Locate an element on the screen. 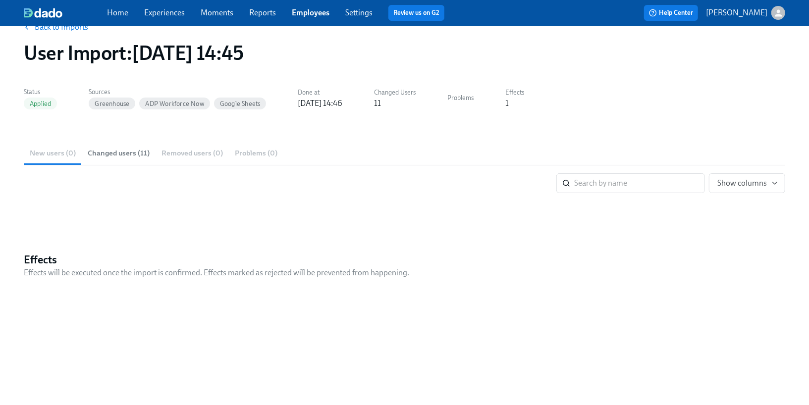 This screenshot has height=405, width=809. a: Employees is located at coordinates (311, 12).